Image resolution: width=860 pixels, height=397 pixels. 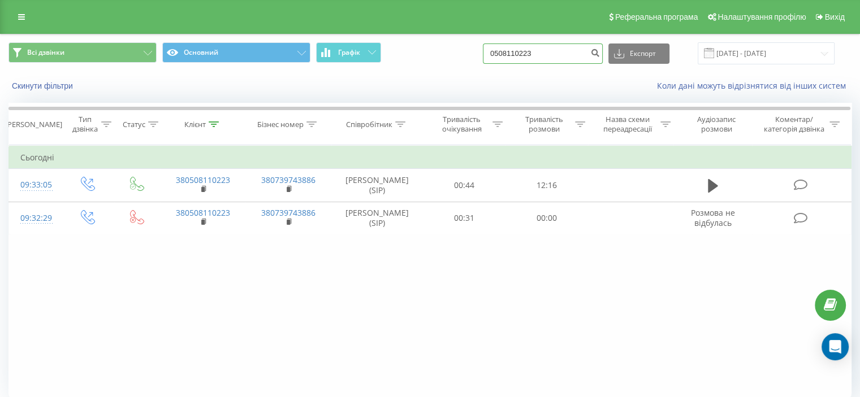 What do you see at coordinates (280, 124) in the screenshot?
I see `div: Бізнес номер` at bounding box center [280, 124].